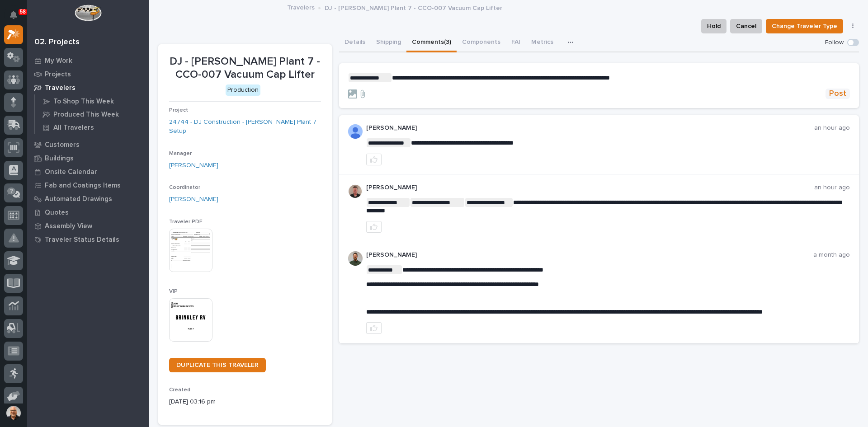 The width and height of the screenshot is (868, 427). What do you see at coordinates (355, 258) in the screenshot?
I see `img: AATXAJw4slNr5ea0WduZQVIpKGhdapBAGQ9xVsOeEvl5=s96-c` at bounding box center [355, 258].